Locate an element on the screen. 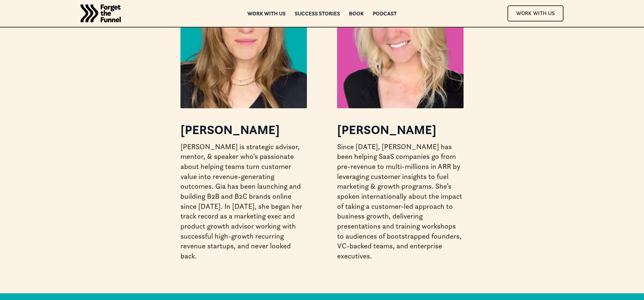  a: Success Stories is located at coordinates (317, 13).